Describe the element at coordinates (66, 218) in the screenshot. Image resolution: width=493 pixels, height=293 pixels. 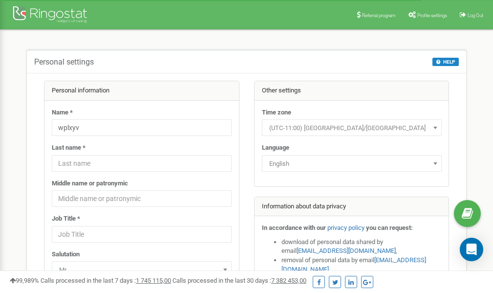
I see `label: Job Title *` at that location.